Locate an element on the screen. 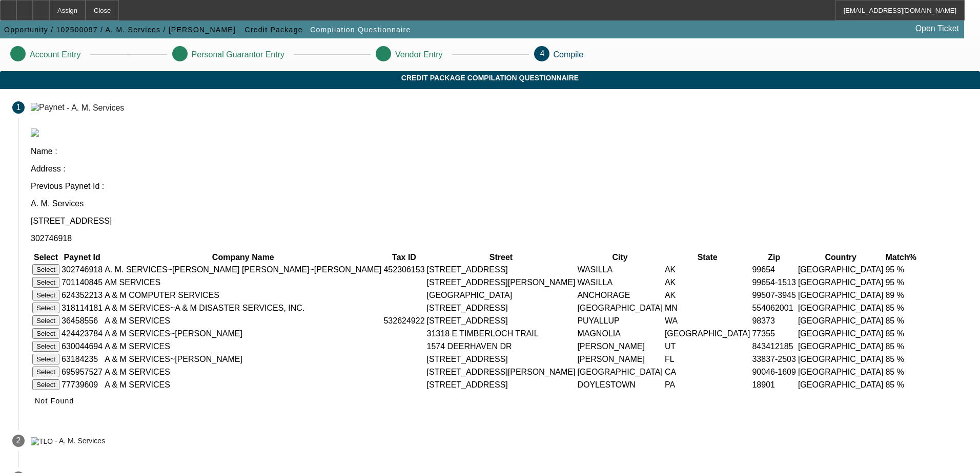 The image size is (980, 473). td: 99654-1513 is located at coordinates (773, 282).